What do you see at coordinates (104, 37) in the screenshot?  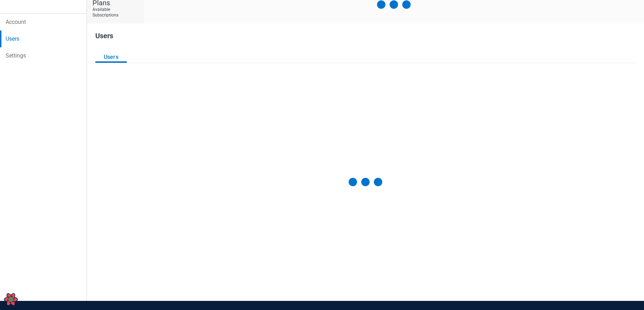 I see `h1: Users` at bounding box center [104, 37].